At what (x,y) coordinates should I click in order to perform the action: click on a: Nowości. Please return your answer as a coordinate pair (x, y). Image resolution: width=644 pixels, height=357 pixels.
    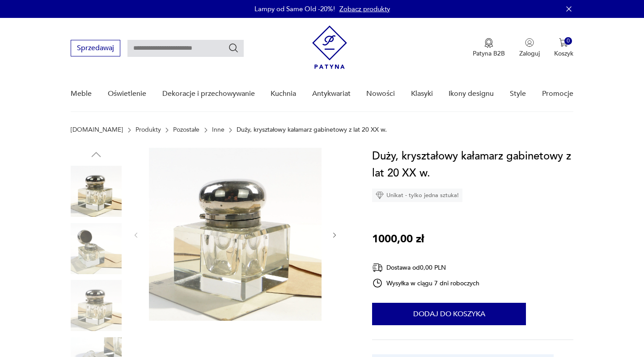
    Looking at the image, I should click on (381, 94).